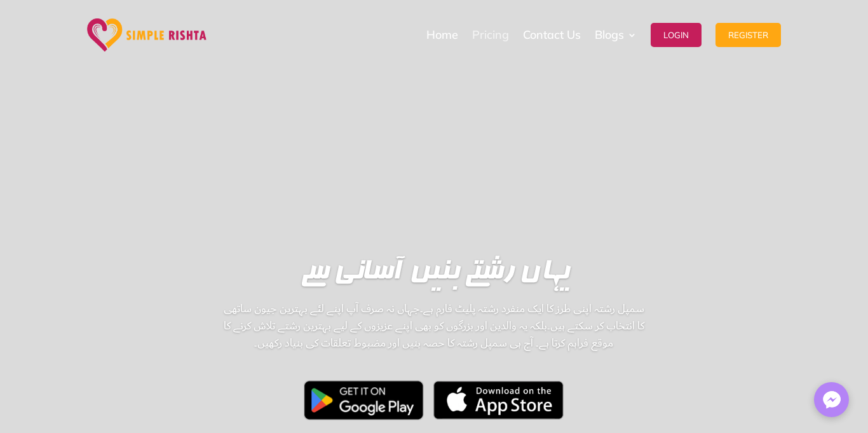  What do you see at coordinates (491, 35) in the screenshot?
I see `a: Pricing` at bounding box center [491, 35].